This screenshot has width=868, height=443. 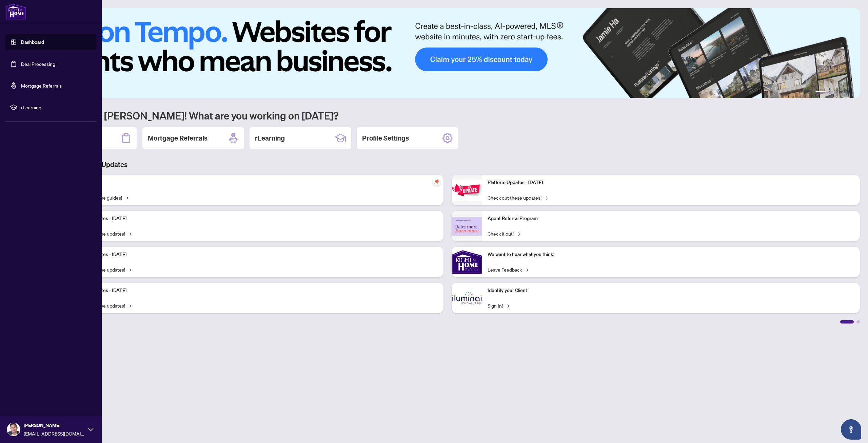 What do you see at coordinates (14, 429) in the screenshot?
I see `img: Profile Icon` at bounding box center [14, 429].